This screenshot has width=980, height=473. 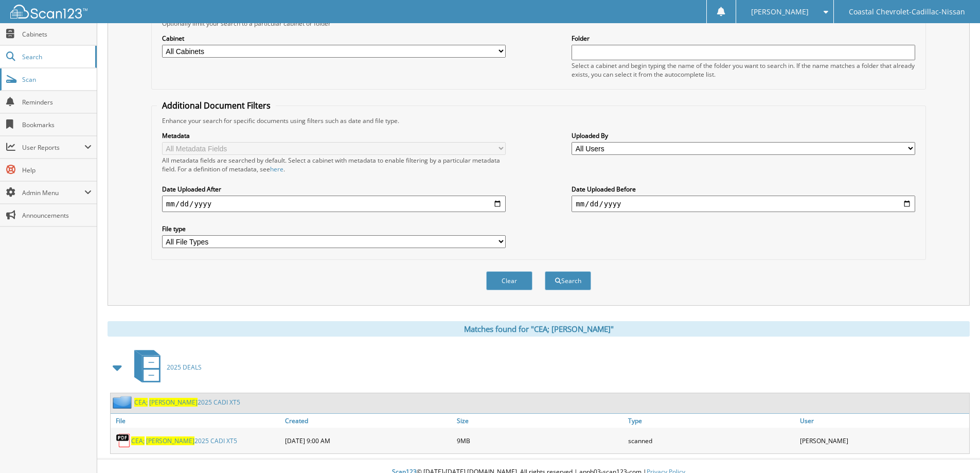 I want to click on label: Date Uploaded Before, so click(x=743, y=189).